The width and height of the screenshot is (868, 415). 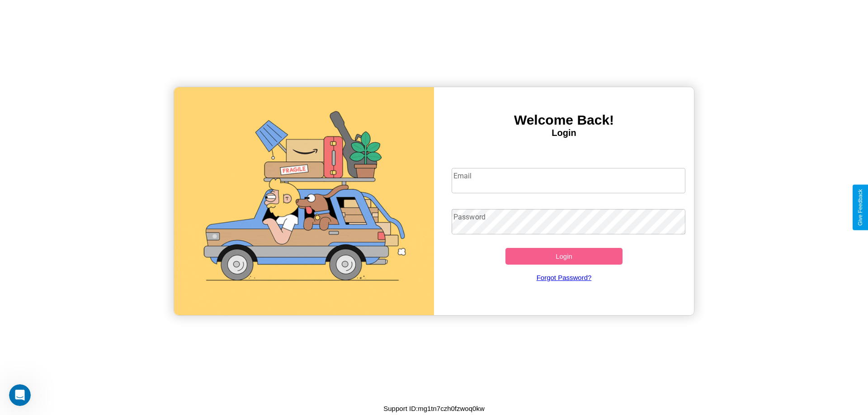 I want to click on img: gif, so click(x=304, y=201).